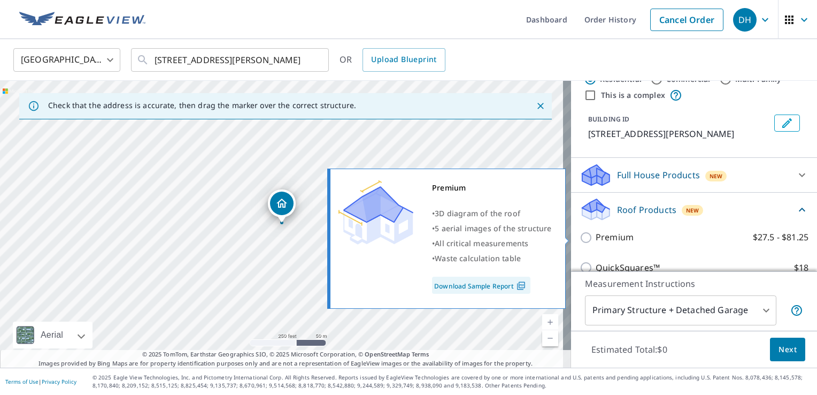  Describe the element at coordinates (694, 283) in the screenshot. I see `p: Measurement Instructions` at that location.